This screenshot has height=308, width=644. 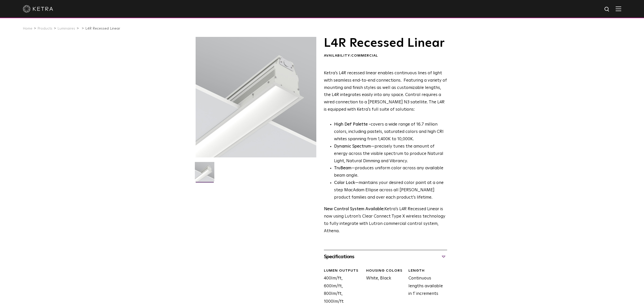 I want to click on div: LENGTH, so click(x=428, y=271).